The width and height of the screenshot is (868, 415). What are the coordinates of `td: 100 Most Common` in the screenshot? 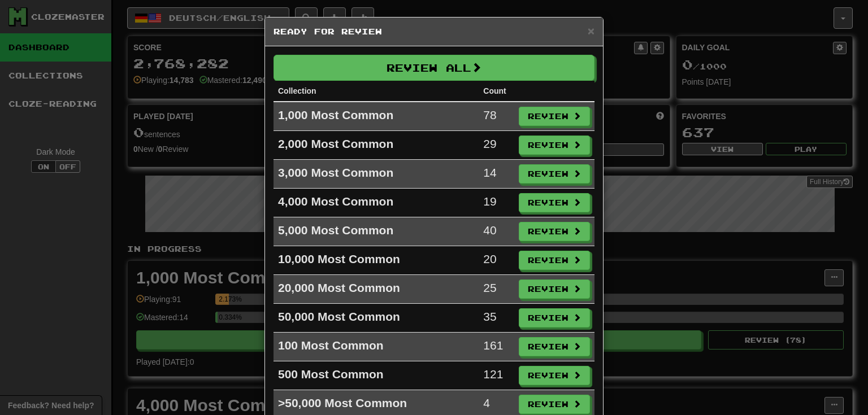 It's located at (376, 347).